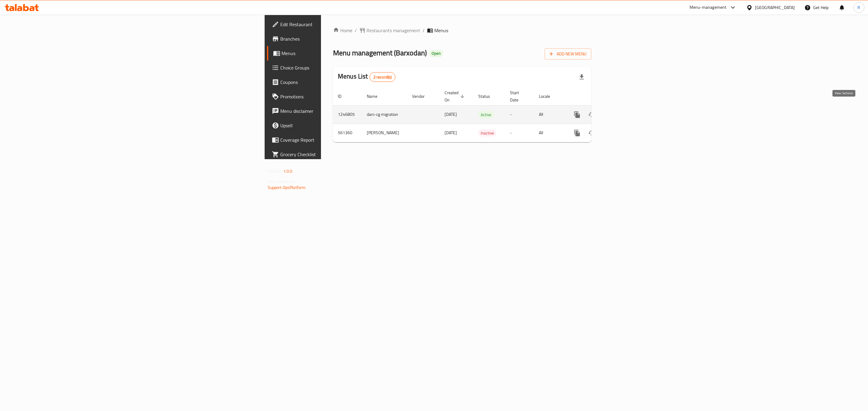 This screenshot has width=868, height=411. What do you see at coordinates (488, 96) in the screenshot?
I see `span: Status` at bounding box center [488, 96].